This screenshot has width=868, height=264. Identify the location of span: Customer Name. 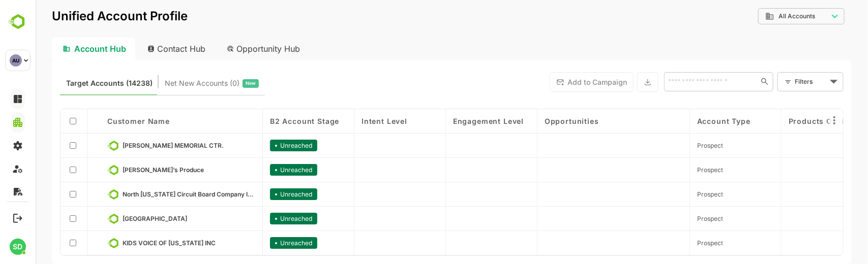
(102, 121).